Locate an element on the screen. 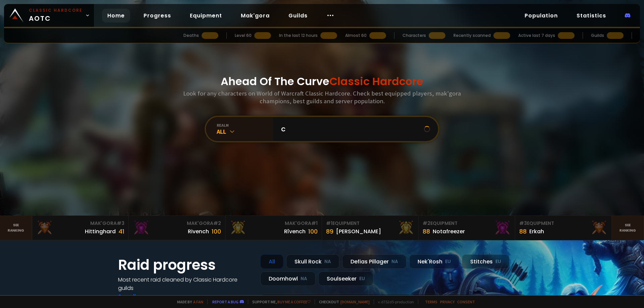 This screenshot has height=308, width=644. span: AOTC is located at coordinates (56, 15).